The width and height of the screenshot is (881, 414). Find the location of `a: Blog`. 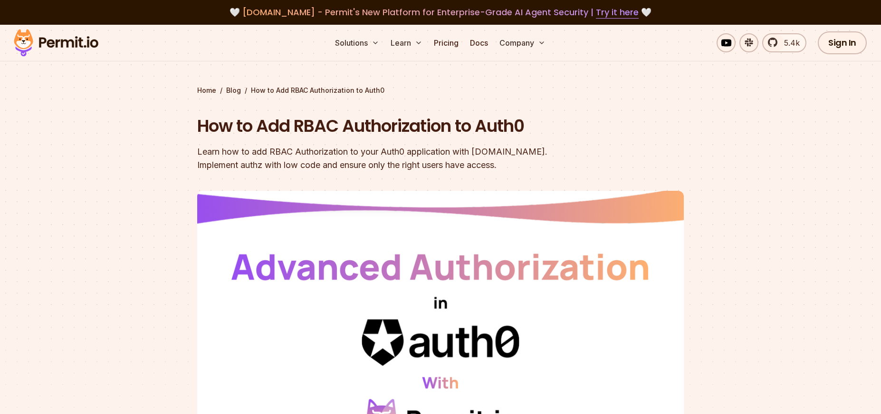

a: Blog is located at coordinates (233, 90).